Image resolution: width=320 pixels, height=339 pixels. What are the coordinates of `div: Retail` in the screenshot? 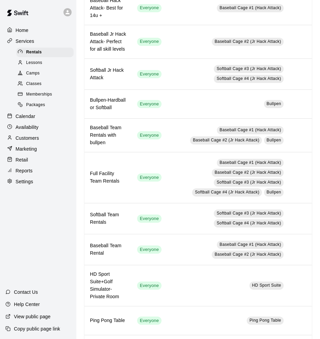 It's located at (38, 160).